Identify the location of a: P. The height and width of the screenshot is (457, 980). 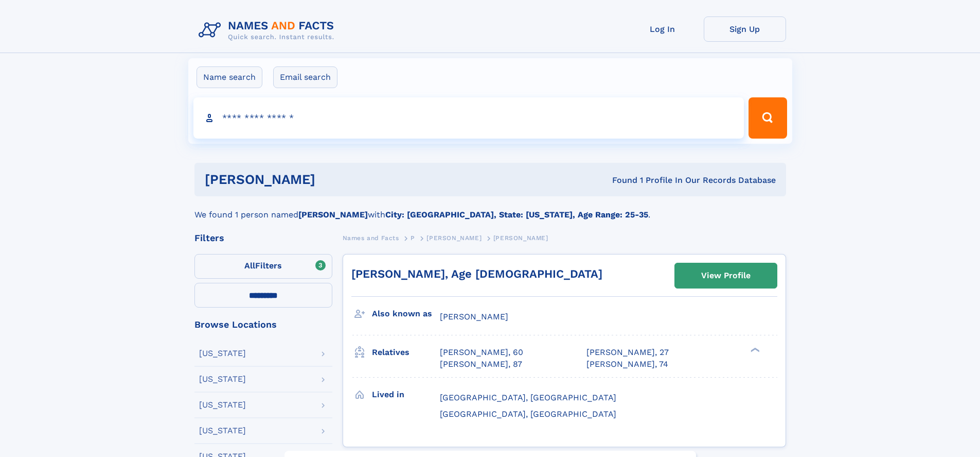
(412, 237).